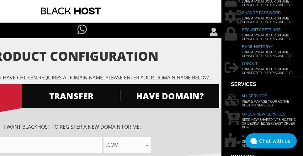  I want to click on a: SERVICES, so click(262, 84).